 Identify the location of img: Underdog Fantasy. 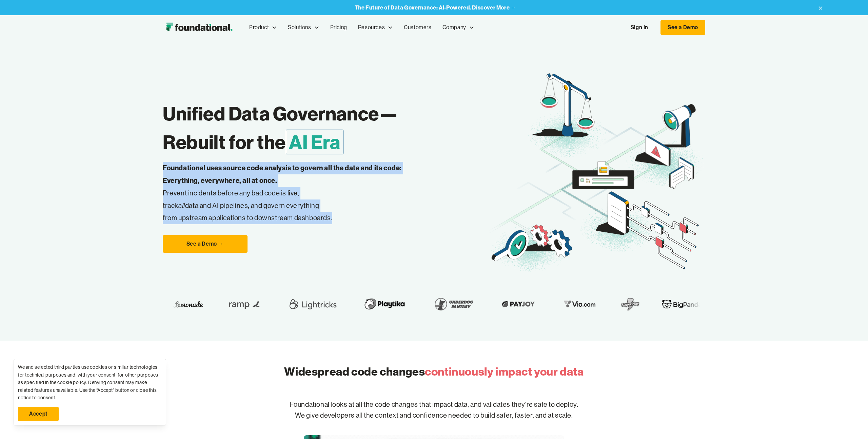
(454, 304).